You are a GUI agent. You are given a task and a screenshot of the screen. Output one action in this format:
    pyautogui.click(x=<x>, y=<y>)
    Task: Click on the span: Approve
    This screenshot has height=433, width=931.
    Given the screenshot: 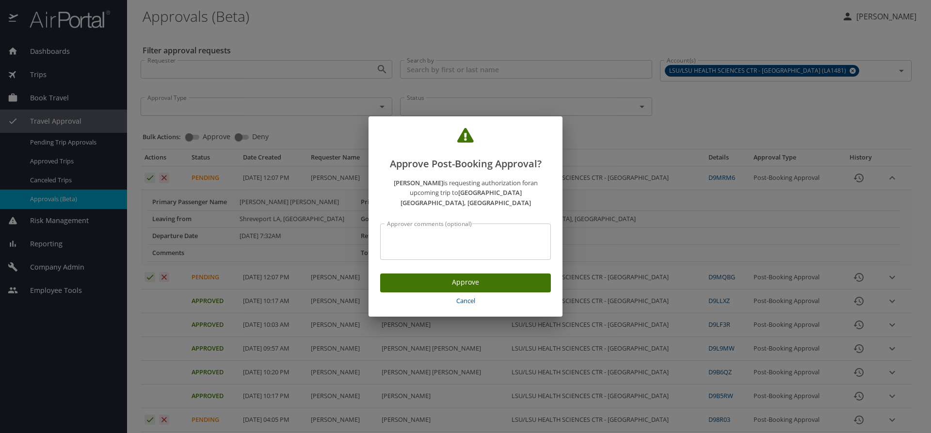 What is the action you would take?
    pyautogui.click(x=466, y=282)
    